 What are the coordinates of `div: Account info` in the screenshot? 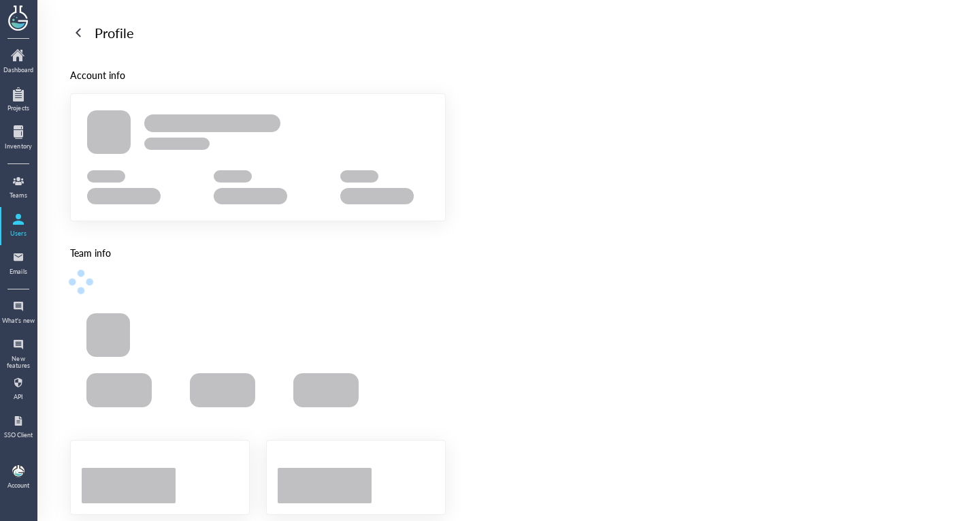 It's located at (258, 75).